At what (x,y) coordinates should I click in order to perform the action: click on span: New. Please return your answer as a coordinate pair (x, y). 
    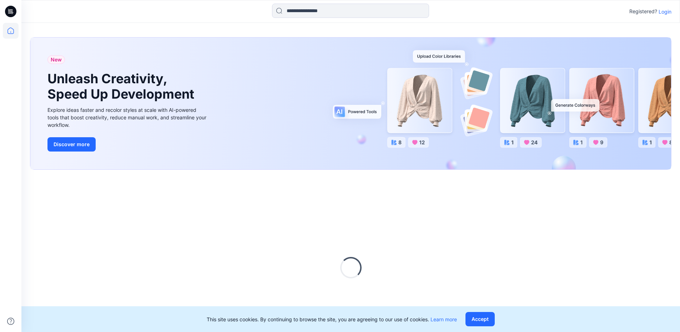
    Looking at the image, I should click on (56, 60).